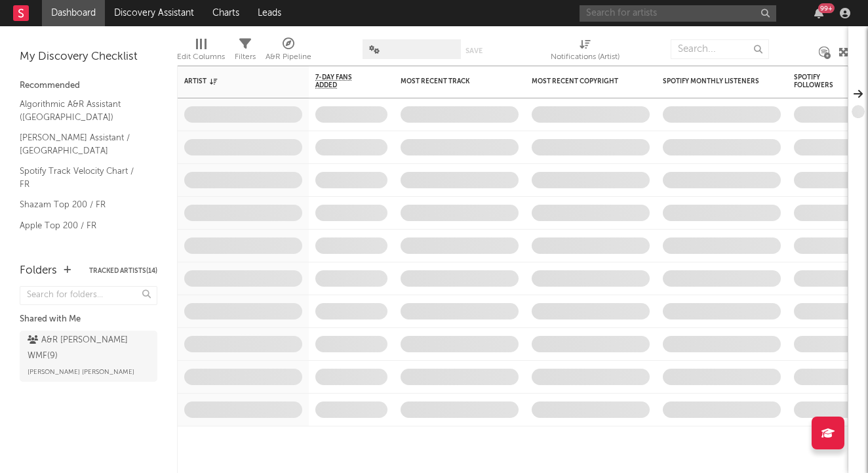 This screenshot has height=473, width=868. What do you see at coordinates (713, 81) in the screenshot?
I see `div: Spotify Monthly Listeners` at bounding box center [713, 81].